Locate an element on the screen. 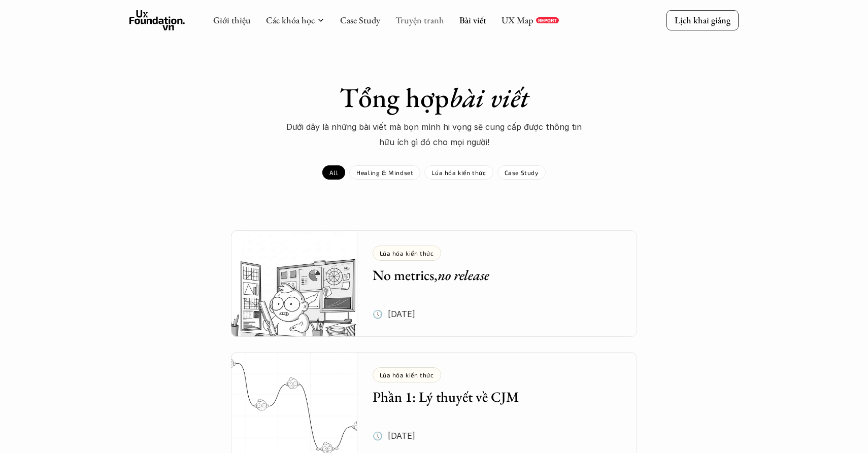 The width and height of the screenshot is (868, 453). p: Dưới dây là những bài viết mà bọn mình hi vọng sẽ cung cấp được thông tin hữu ích gì đó cho mọi n... is located at coordinates (434, 134).